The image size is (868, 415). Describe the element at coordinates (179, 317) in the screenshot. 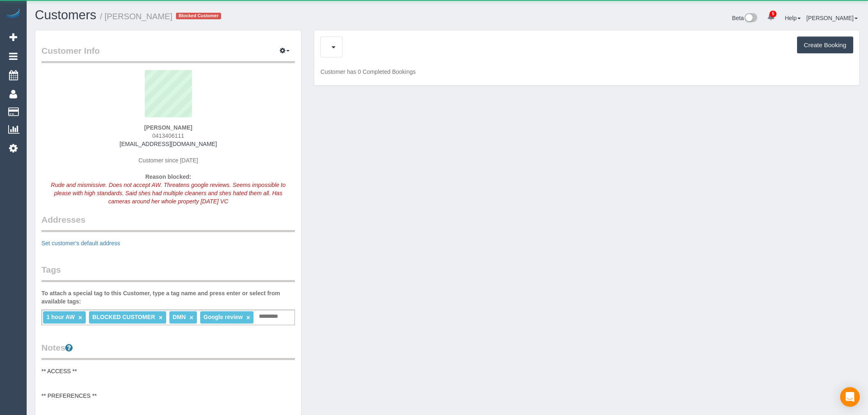

I see `span: DMN` at that location.